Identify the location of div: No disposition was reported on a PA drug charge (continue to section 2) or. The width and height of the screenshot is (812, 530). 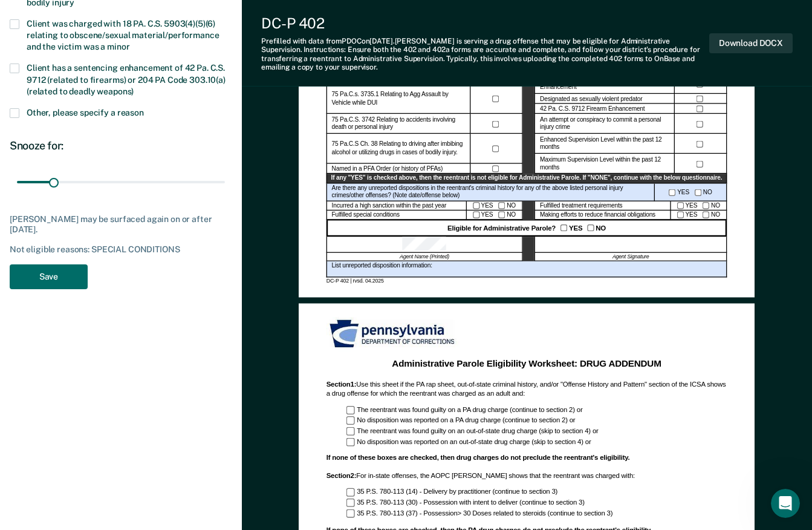
(536, 421).